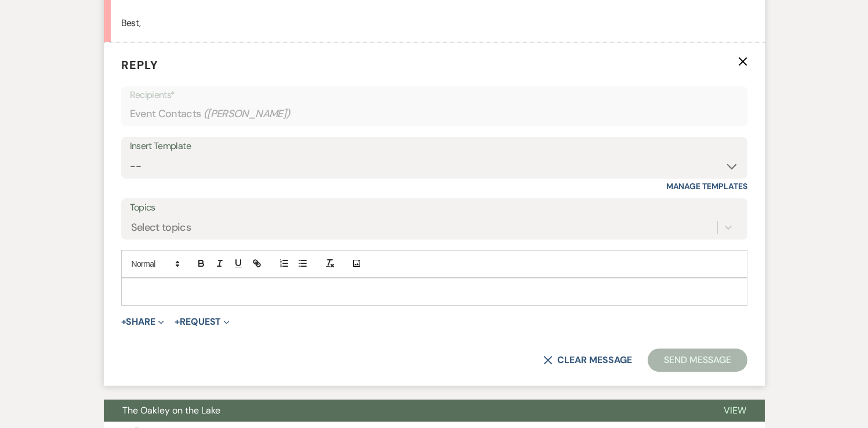 The width and height of the screenshot is (868, 428). I want to click on button: Send Message, so click(697, 360).